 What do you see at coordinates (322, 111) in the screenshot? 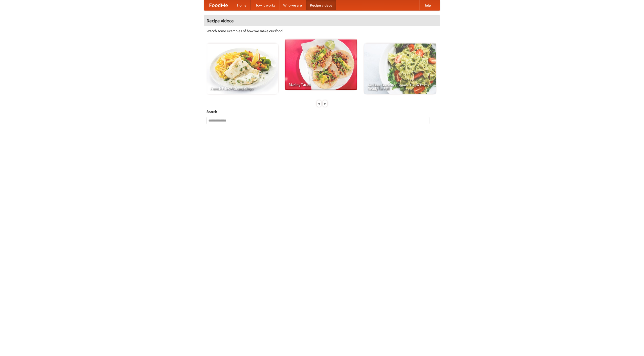
I see `h5: Search` at bounding box center [322, 111].